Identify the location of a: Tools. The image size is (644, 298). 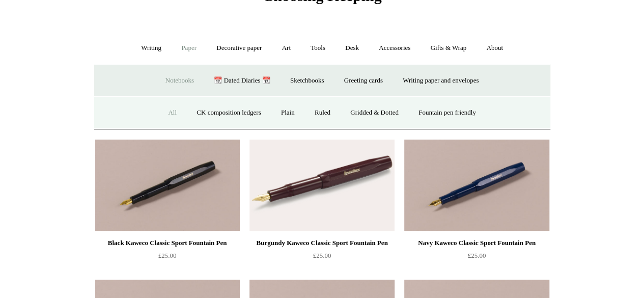
(317, 48).